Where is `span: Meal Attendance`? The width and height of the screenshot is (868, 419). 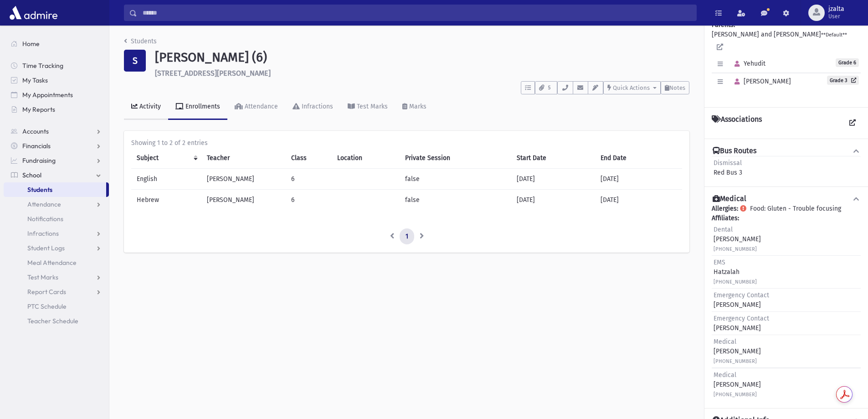 span: Meal Attendance is located at coordinates (52, 262).